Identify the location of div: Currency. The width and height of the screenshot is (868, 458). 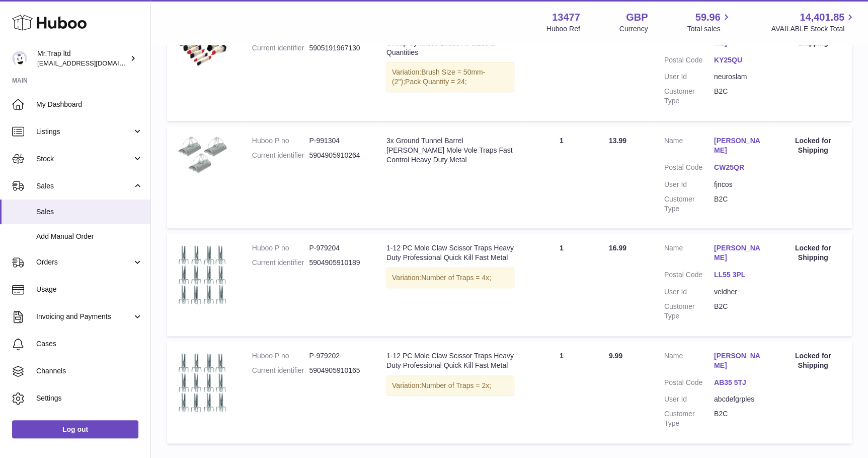
(633, 29).